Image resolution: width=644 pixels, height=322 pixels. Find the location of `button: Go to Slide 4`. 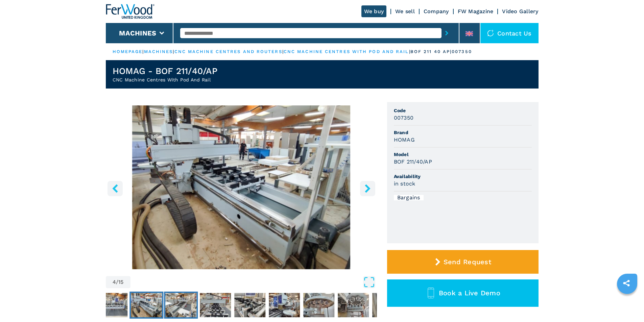

button: Go to Slide 4 is located at coordinates (146, 305).